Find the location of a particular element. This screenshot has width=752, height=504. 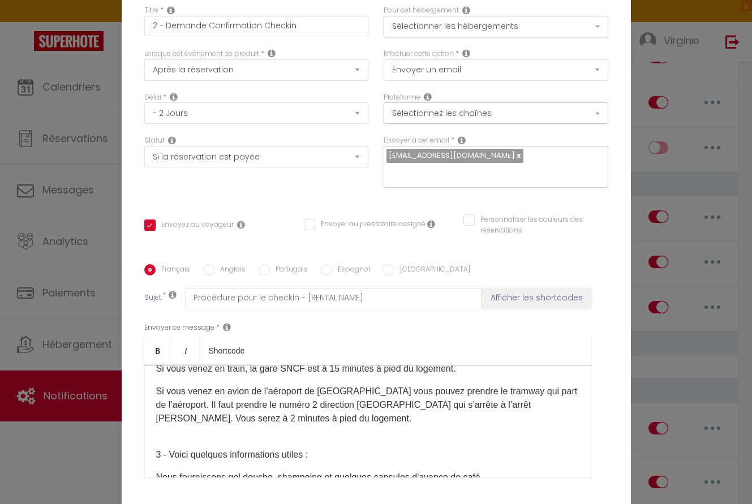

i: Envoyer au voyageur is located at coordinates (241, 225).